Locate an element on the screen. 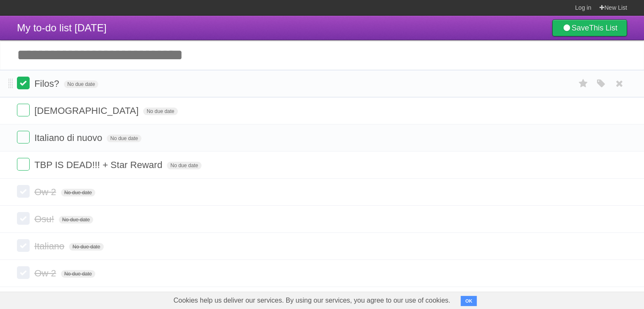 The height and width of the screenshot is (309, 644). span: Italiano is located at coordinates (50, 246).